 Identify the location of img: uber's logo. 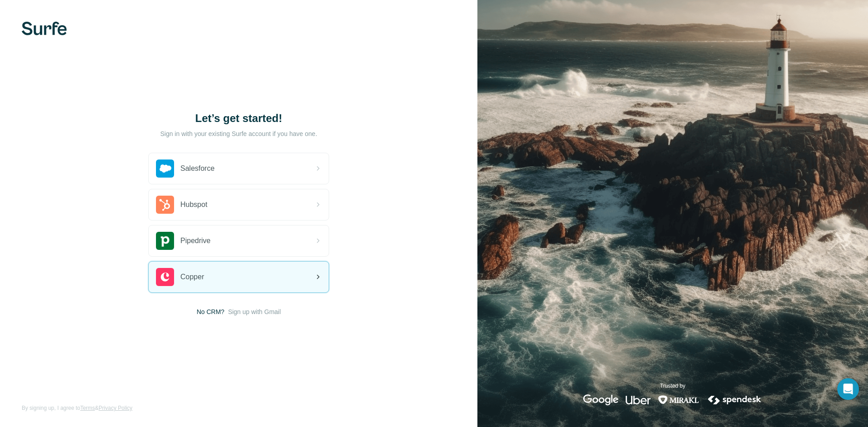
(638, 400).